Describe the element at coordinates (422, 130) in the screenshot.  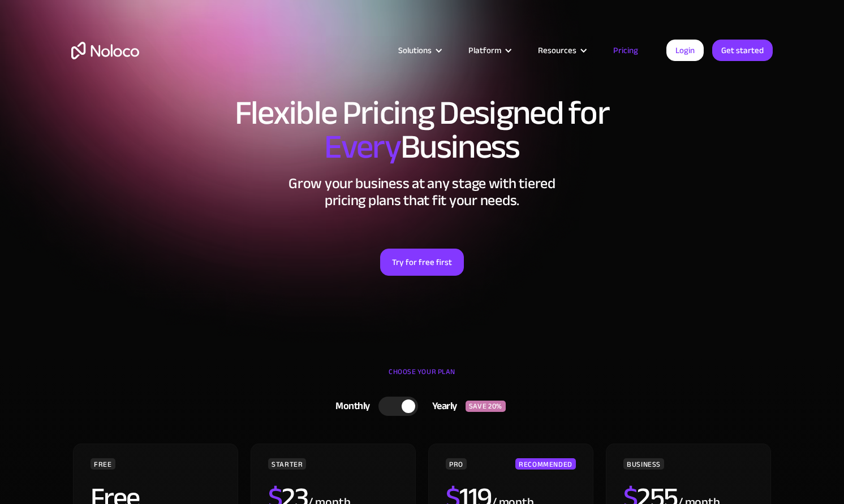
I see `h1: Flexible Pricing Designed for Business` at that location.